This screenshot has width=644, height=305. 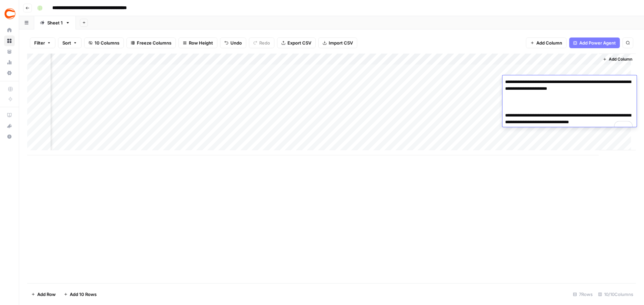 I want to click on button: Help + Support, so click(x=9, y=137).